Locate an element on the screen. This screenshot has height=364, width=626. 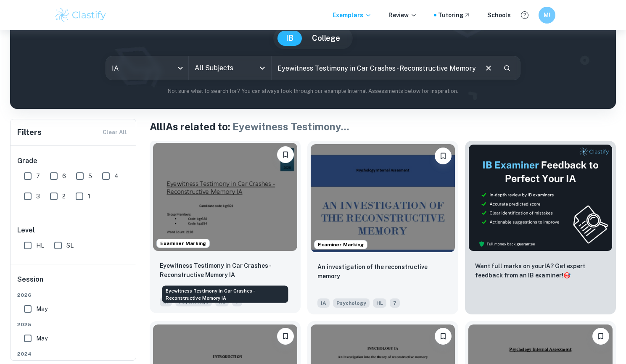
span: 2 is located at coordinates (64, 196).